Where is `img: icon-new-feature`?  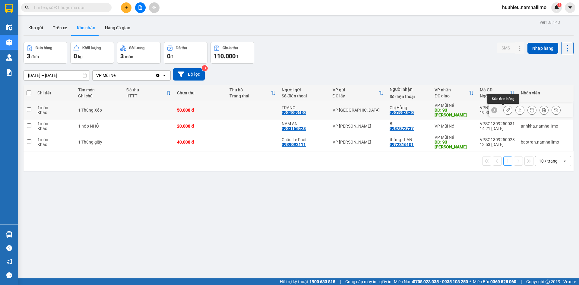 img: icon-new-feature is located at coordinates (557, 8).